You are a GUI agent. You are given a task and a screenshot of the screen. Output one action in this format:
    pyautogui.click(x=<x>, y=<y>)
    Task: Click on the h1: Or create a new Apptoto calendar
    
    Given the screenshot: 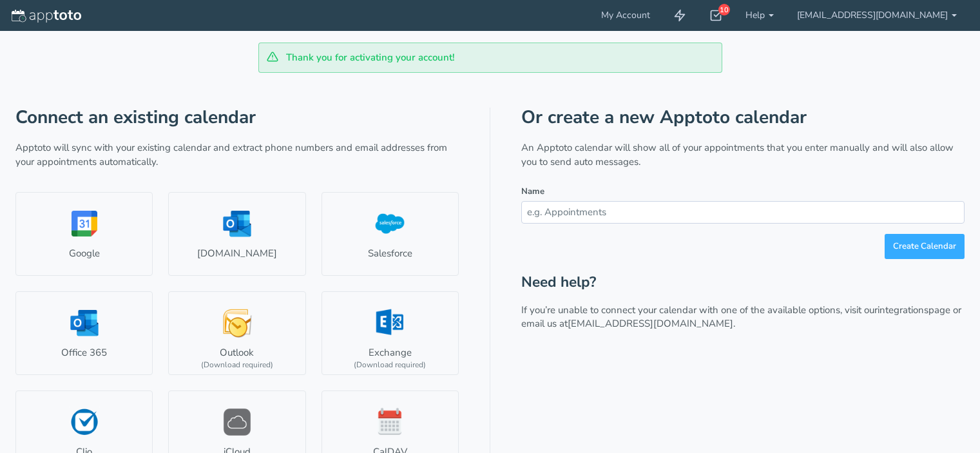 What is the action you would take?
    pyautogui.click(x=743, y=117)
    